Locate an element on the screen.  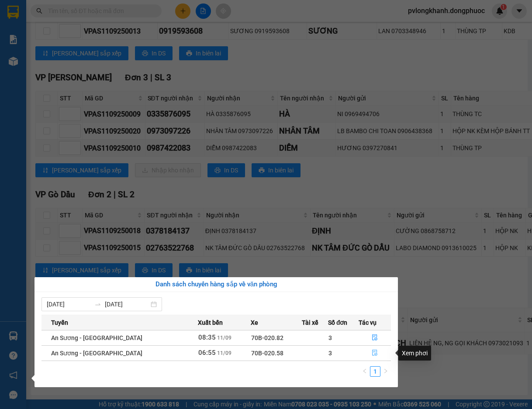
span: Tác vụ is located at coordinates (367, 323).